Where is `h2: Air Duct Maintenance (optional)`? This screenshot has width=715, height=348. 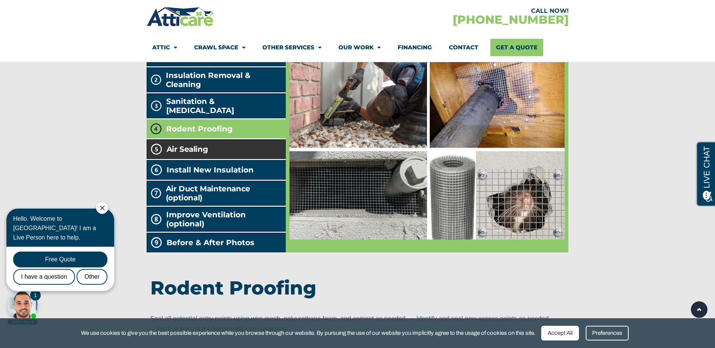 h2: Air Duct Maintenance (optional) is located at coordinates (224, 193).